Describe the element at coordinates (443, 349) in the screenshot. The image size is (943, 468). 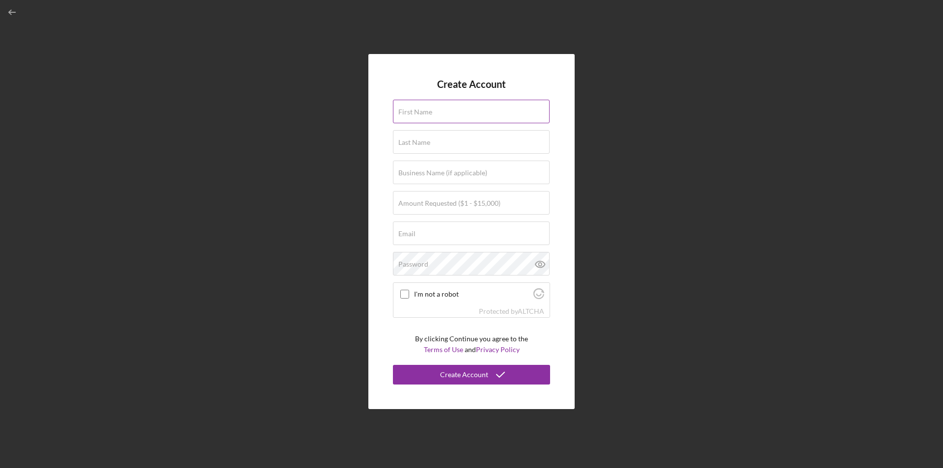
I see `a: Terms of Use` at that location.